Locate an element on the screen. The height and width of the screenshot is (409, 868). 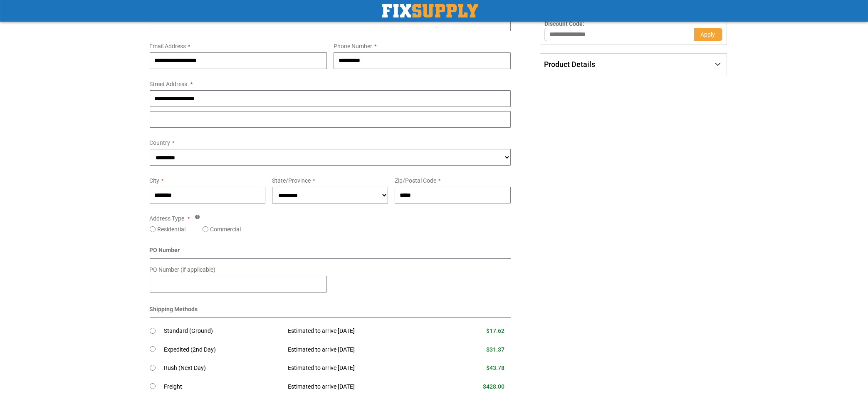
label: Residential is located at coordinates (172, 229).